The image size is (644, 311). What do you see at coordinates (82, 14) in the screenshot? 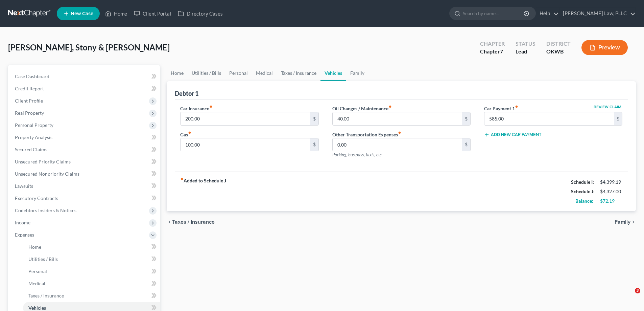
I see `span: New Case` at bounding box center [82, 14].